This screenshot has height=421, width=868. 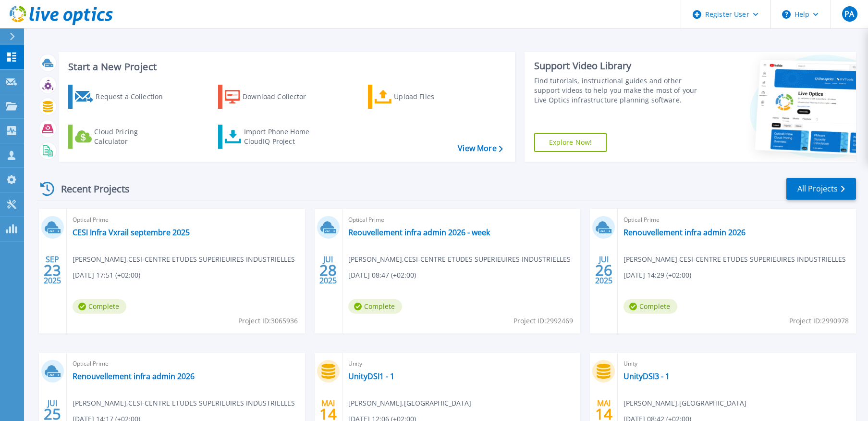 What do you see at coordinates (134, 97) in the screenshot?
I see `div: Request a Collection` at bounding box center [134, 97].